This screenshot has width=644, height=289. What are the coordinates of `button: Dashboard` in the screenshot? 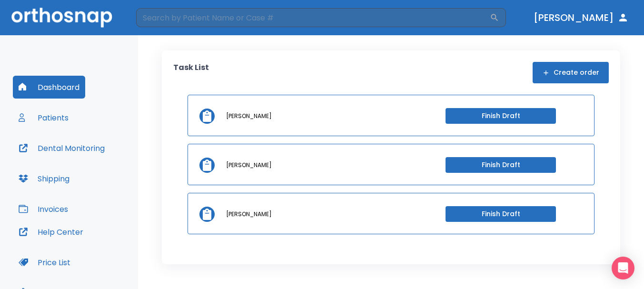 It's located at (49, 87).